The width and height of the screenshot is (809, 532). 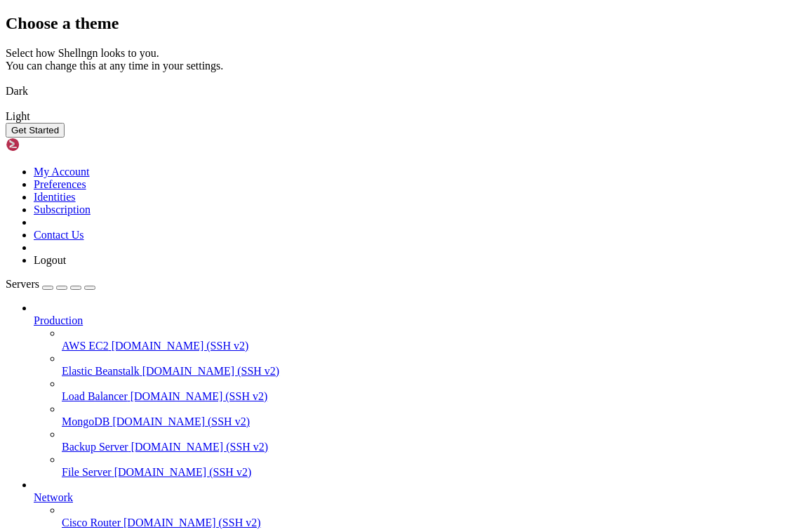 I want to click on a: Logout, so click(x=49, y=259).